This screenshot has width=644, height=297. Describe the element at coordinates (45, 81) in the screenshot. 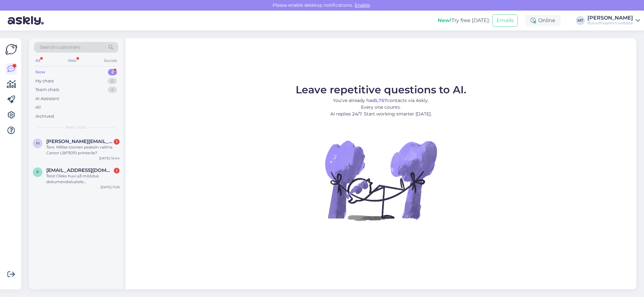

I see `div: My chats` at that location.